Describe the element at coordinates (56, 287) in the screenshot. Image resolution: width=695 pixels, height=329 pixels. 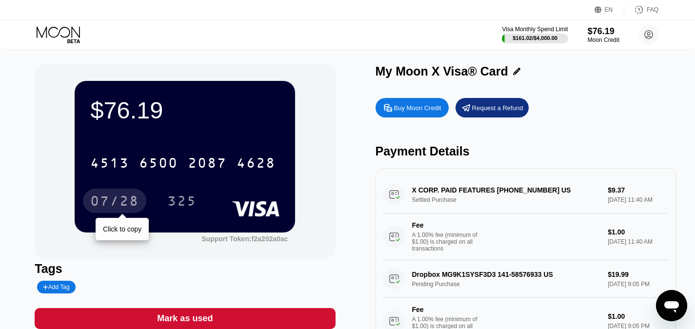
I see `div: Add Tag` at that location.